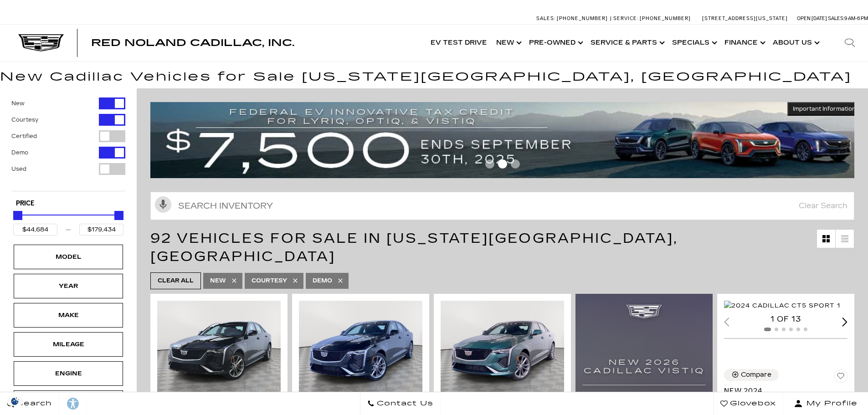  What do you see at coordinates (824, 109) in the screenshot?
I see `span: Important Information` at bounding box center [824, 109].